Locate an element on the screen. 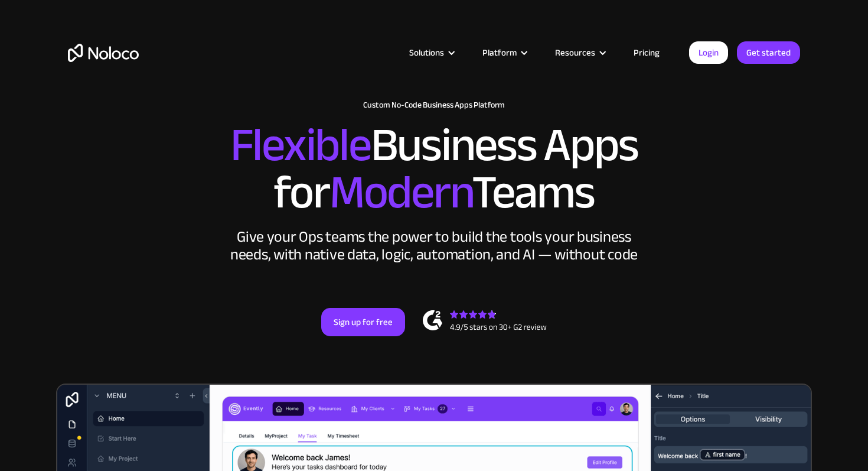 This screenshot has height=471, width=868. span: Modern is located at coordinates (400, 192).